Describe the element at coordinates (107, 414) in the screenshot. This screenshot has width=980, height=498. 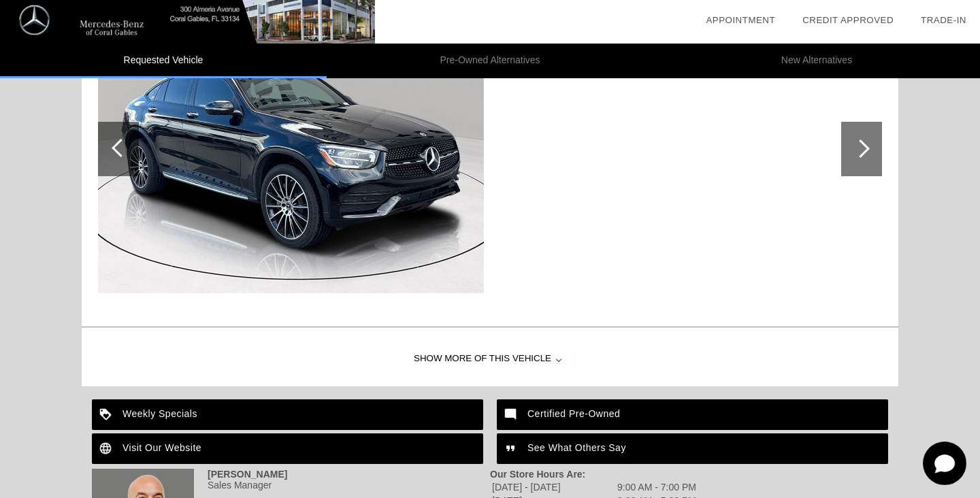
I see `img: ic_loyalty_white_24dp_2x.png` at that location.